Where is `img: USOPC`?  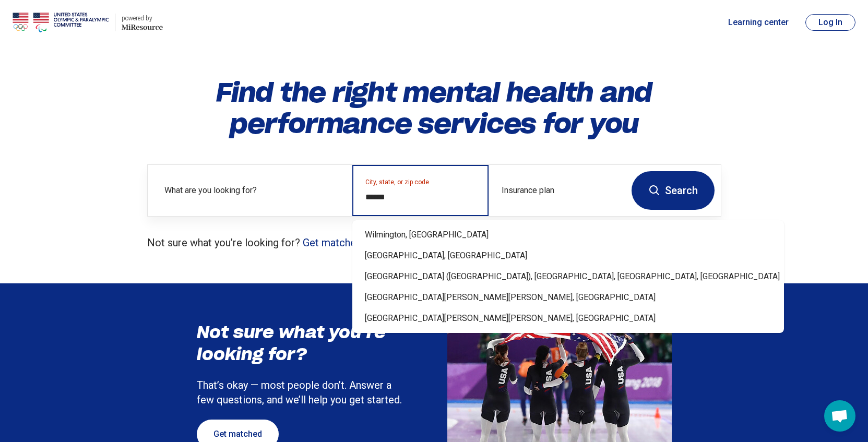
img: USOPC is located at coordinates (60, 22).